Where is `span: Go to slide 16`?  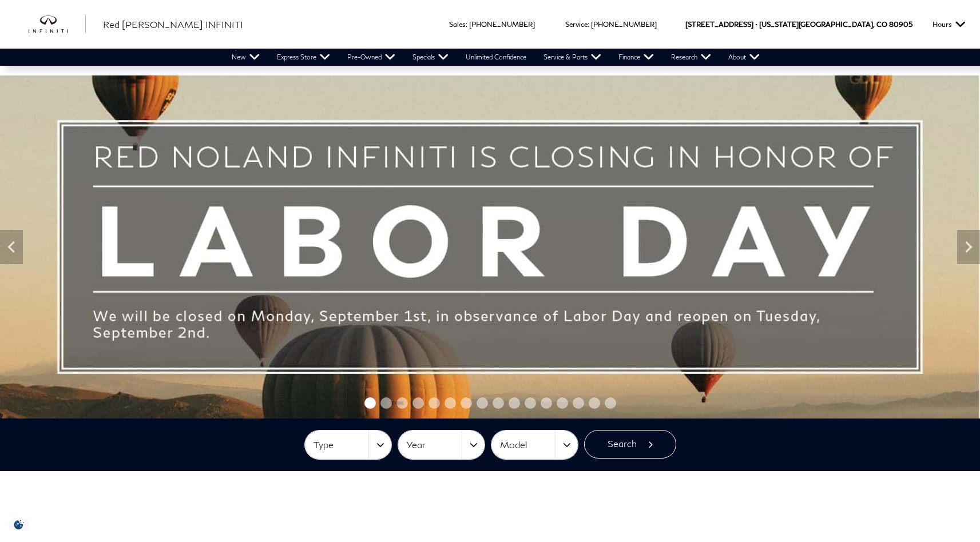
span: Go to slide 16 is located at coordinates (610, 403).